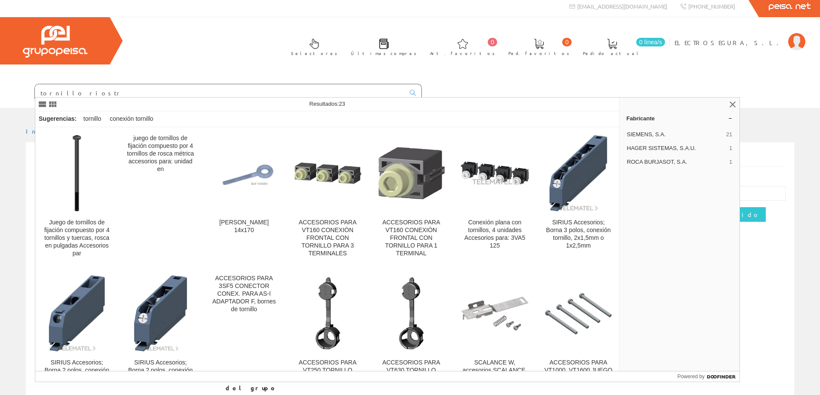  Describe the element at coordinates (160, 154) in the screenshot. I see `div: juego de tornillos de fijación compuesto por 4 tornillos de rosca métrica accesorios para: unidad en` at that location.